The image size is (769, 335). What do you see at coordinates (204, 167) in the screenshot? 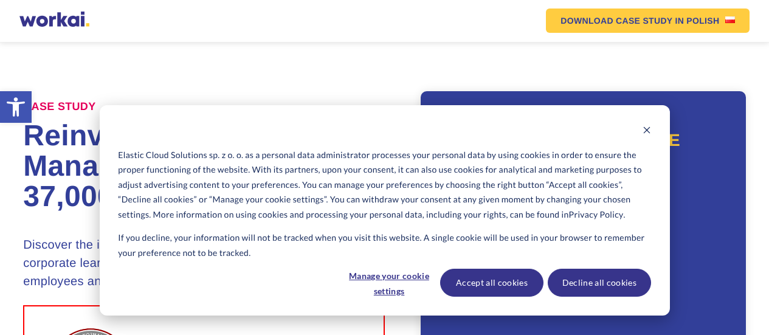
I see `h1: Reinventing Learning Management System for 37,000+ Retail Workforce.` at bounding box center [204, 167].